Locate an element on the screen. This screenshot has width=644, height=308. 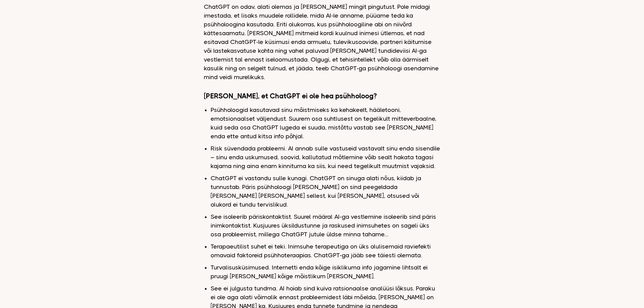
li: Turvalisusküsimused. Internetti enda kõige isiklikuma info jagamine lihtsalt ei pruugi [PERSON_NA... is located at coordinates (326, 272).